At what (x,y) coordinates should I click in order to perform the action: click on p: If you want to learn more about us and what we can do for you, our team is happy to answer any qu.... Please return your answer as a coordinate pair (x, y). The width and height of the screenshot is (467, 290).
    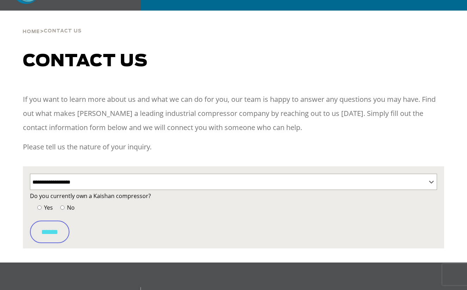
    Looking at the image, I should click on (234, 114).